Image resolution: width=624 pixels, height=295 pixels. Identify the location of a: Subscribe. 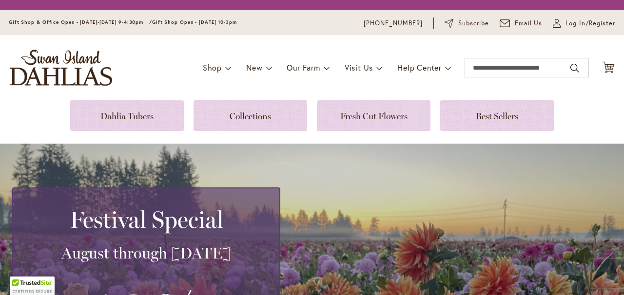
(467, 23).